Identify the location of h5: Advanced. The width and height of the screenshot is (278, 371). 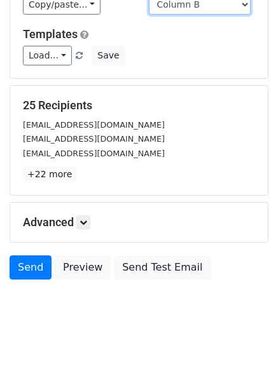
(138, 222).